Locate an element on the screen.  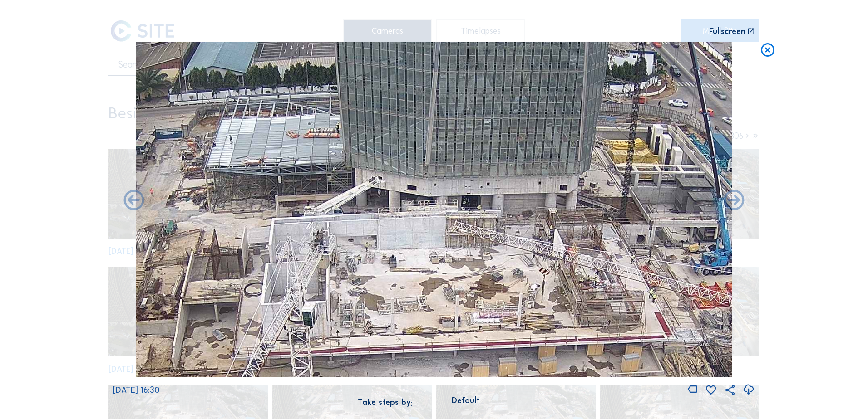
i: Forward is located at coordinates (134, 201).